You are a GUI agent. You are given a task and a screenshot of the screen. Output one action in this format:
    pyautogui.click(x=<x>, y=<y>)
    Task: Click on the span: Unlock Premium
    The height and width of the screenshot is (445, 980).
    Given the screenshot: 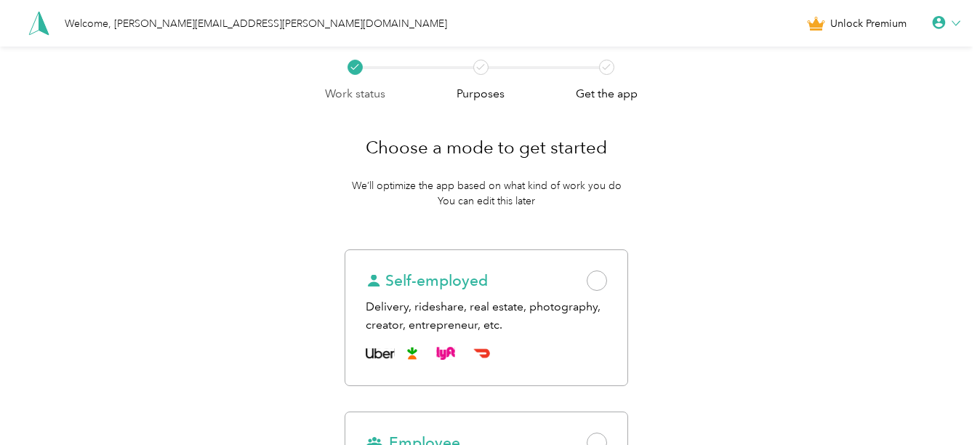 What is the action you would take?
    pyautogui.click(x=868, y=23)
    